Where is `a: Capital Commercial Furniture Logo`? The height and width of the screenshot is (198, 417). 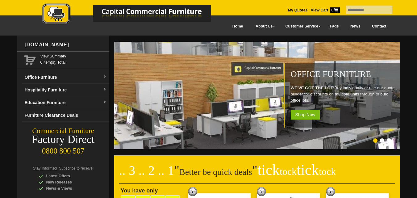
a: Capital Commercial Furniture Logo is located at coordinates (133, 15).